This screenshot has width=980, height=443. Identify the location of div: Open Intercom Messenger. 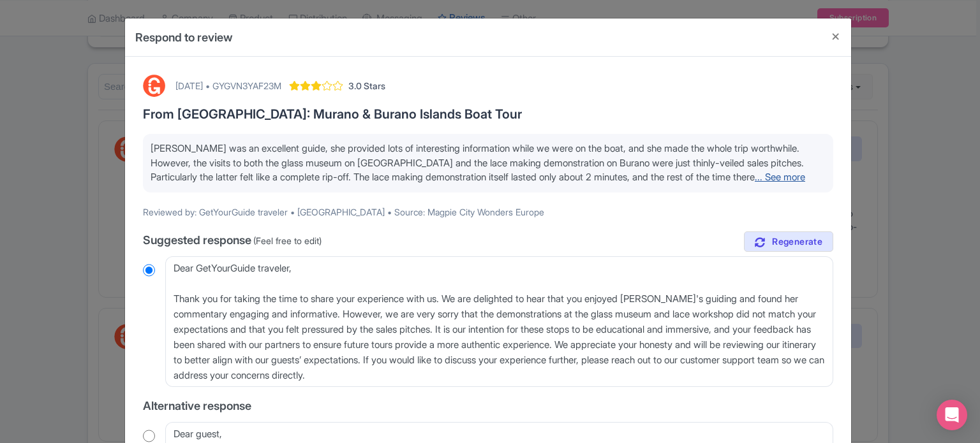
(952, 415).